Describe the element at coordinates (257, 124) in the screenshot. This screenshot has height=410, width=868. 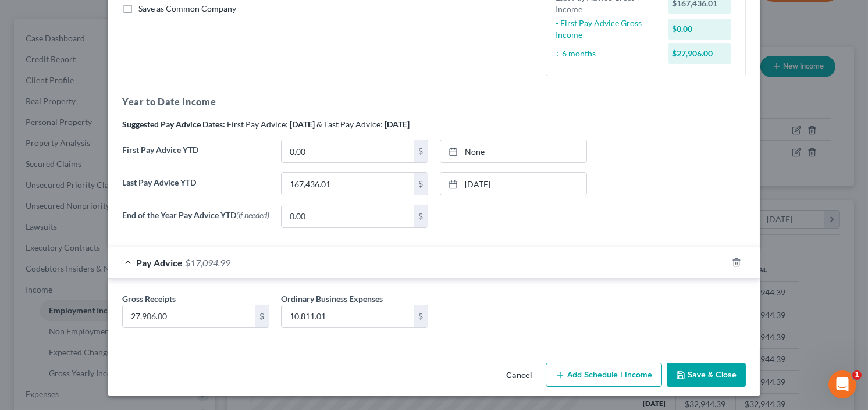
I see `span: First Pay Advice:` at that location.